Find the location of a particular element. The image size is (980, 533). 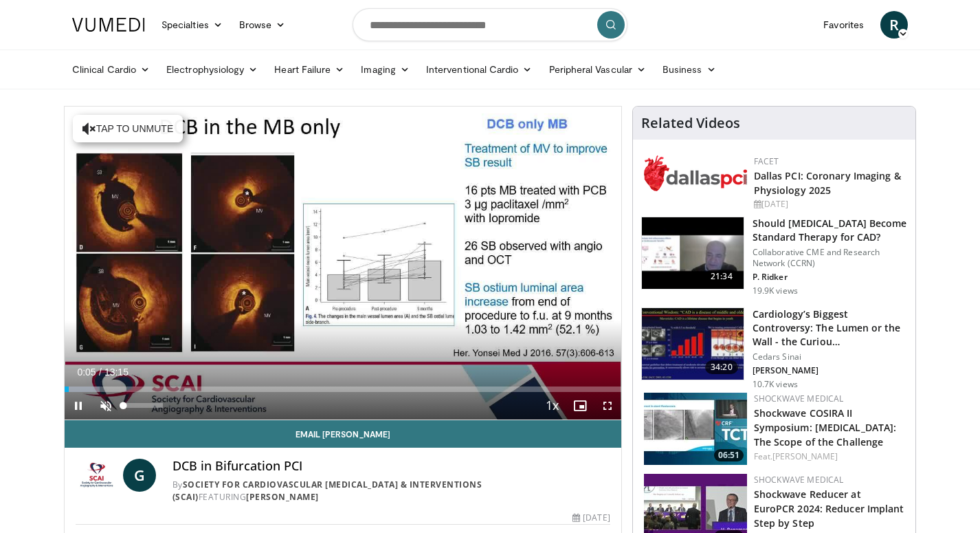

input: Search topics, interventions is located at coordinates (490, 25).